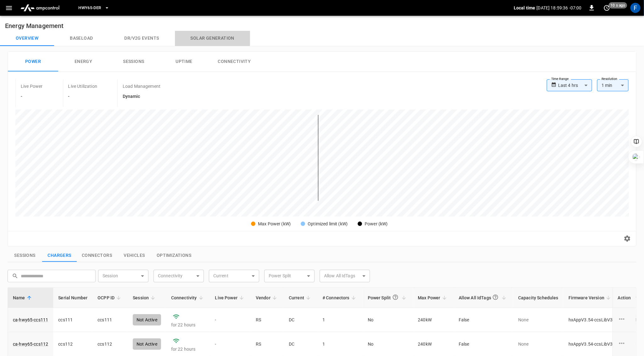  What do you see at coordinates (83, 62) in the screenshot?
I see `button: Energy` at bounding box center [83, 62].